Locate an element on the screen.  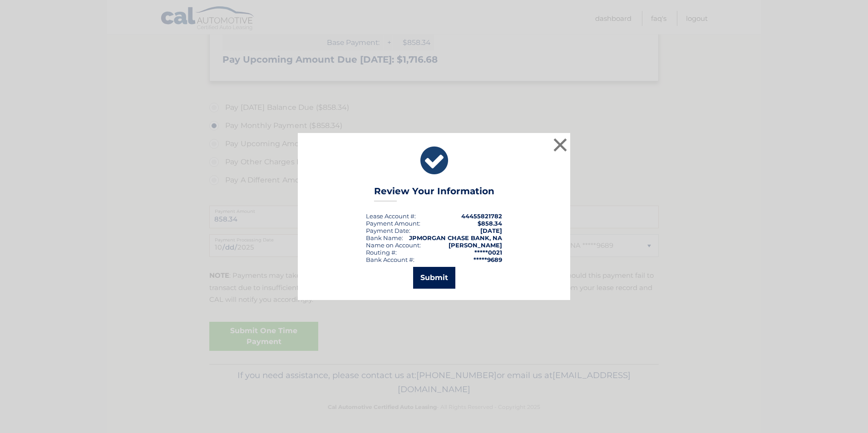
button: Submit is located at coordinates (434, 278).